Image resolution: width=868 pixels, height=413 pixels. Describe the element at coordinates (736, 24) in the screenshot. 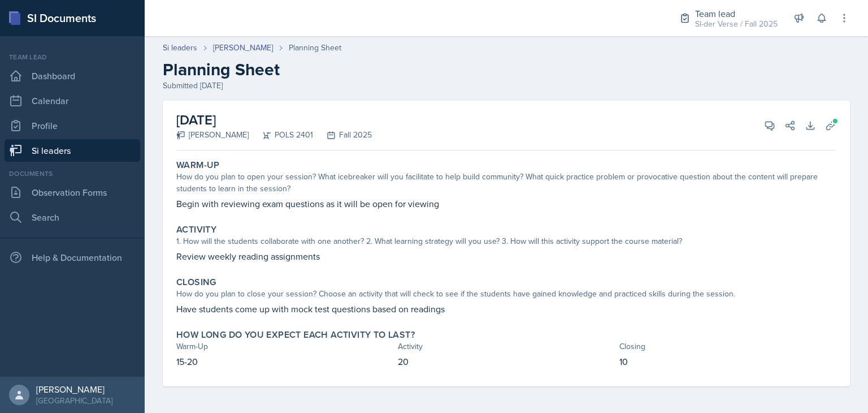

I see `div: SI-der Verse / Fall 2025` at that location.